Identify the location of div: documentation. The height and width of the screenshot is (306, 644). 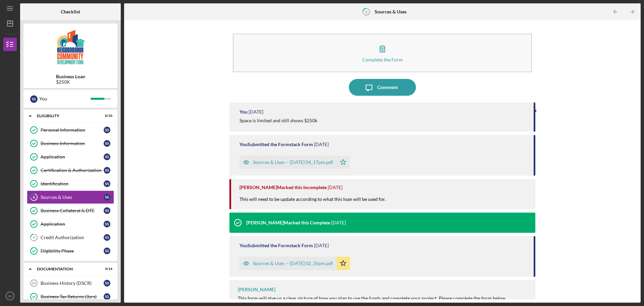
(66, 269).